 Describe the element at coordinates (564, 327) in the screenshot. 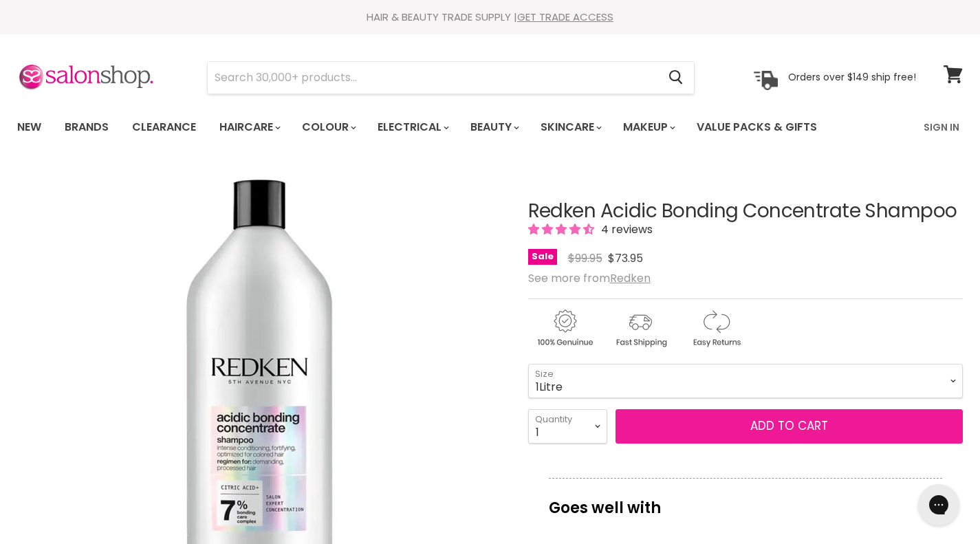

I see `img: genuine.gif` at that location.